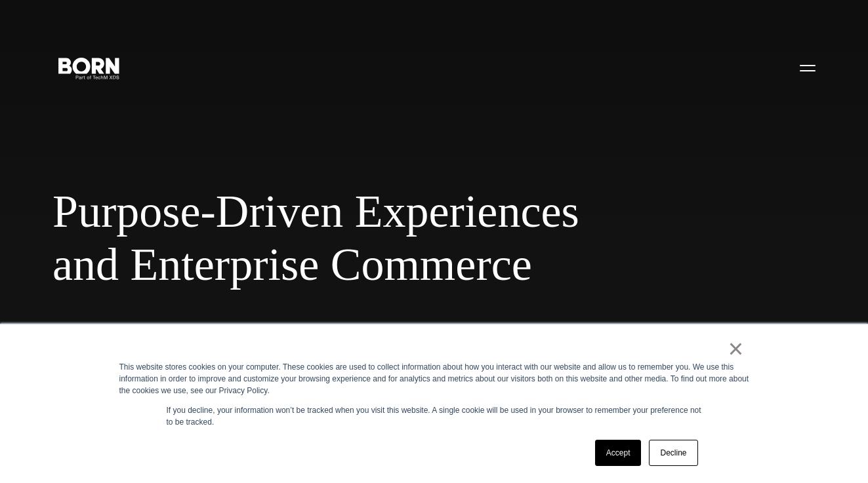 The width and height of the screenshot is (868, 483). Describe the element at coordinates (808, 68) in the screenshot. I see `button: Open` at that location.